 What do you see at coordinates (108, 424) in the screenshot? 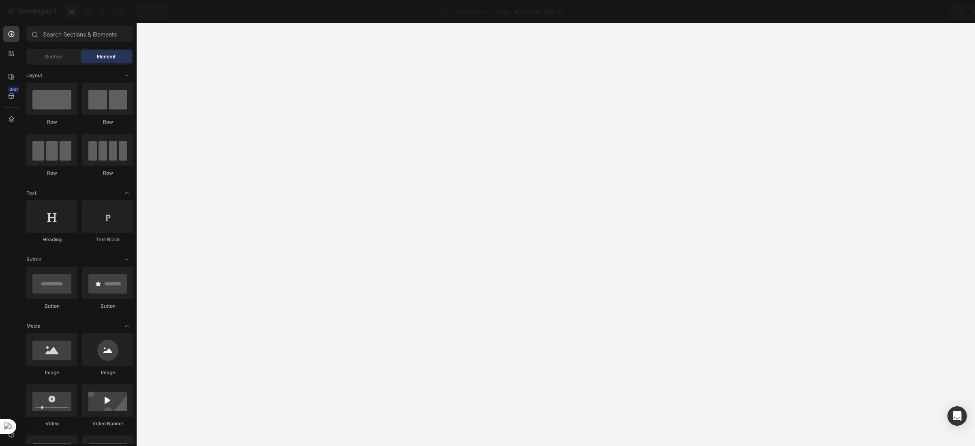
I see `div: Video Banner` at bounding box center [108, 424].